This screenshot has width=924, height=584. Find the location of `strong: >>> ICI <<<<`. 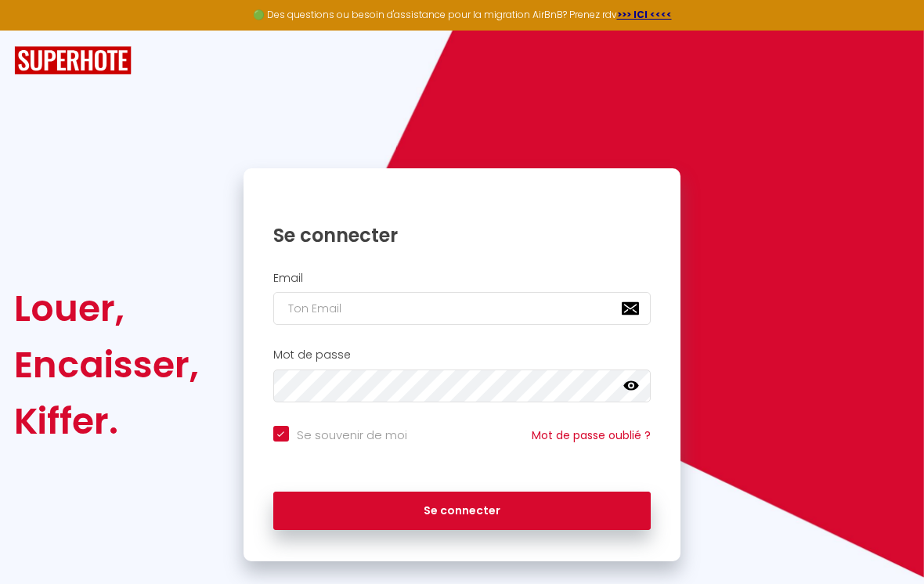

strong: >>> ICI <<<< is located at coordinates (644, 14).